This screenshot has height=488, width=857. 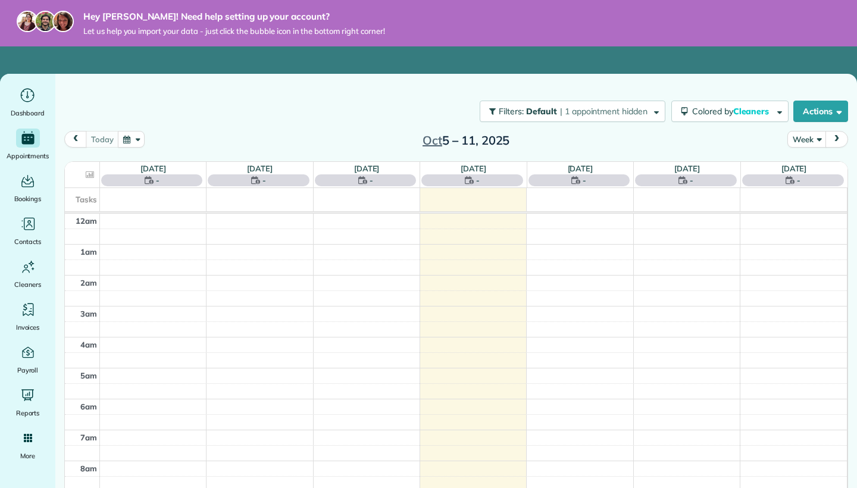 What do you see at coordinates (542, 111) in the screenshot?
I see `span: Default` at bounding box center [542, 111].